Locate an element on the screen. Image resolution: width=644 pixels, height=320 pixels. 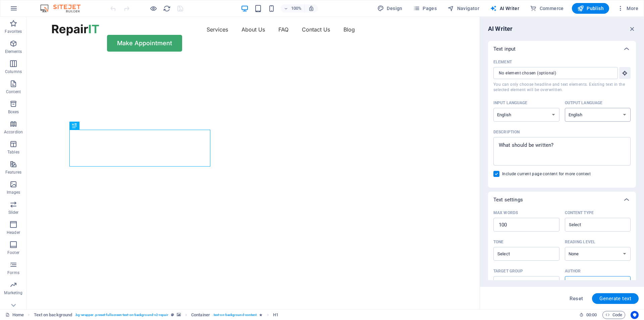
span: 00 00 is located at coordinates (591, 315).